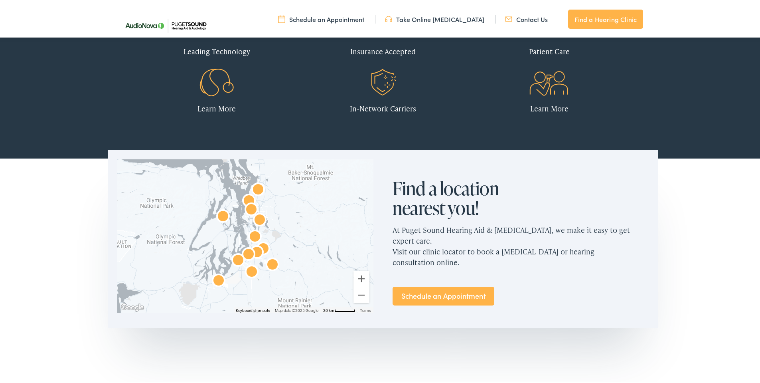 Image resolution: width=760 pixels, height=383 pixels. Describe the element at coordinates (549, 49) in the screenshot. I see `div: Patient Care` at that location.